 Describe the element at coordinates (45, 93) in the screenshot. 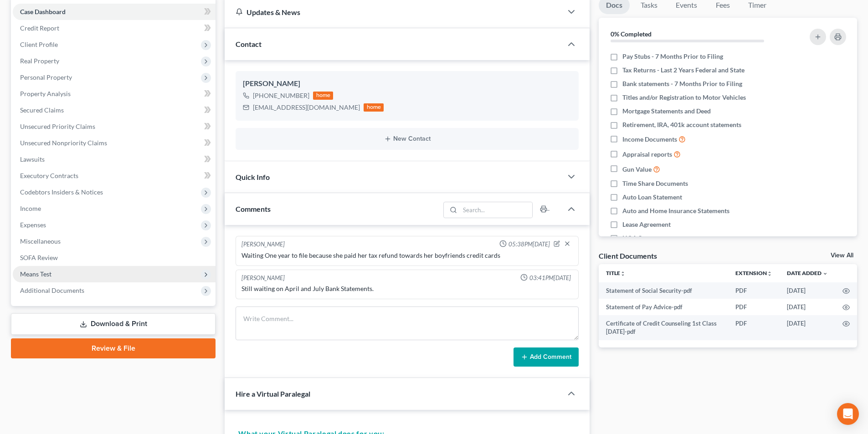

I see `span: Property Analysis` at that location.